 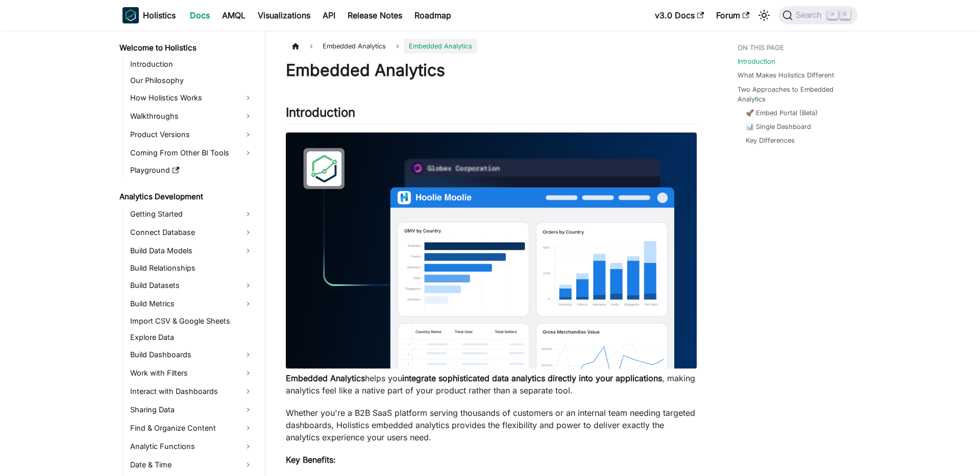 I want to click on button: Search (Command+K), so click(x=817, y=16).